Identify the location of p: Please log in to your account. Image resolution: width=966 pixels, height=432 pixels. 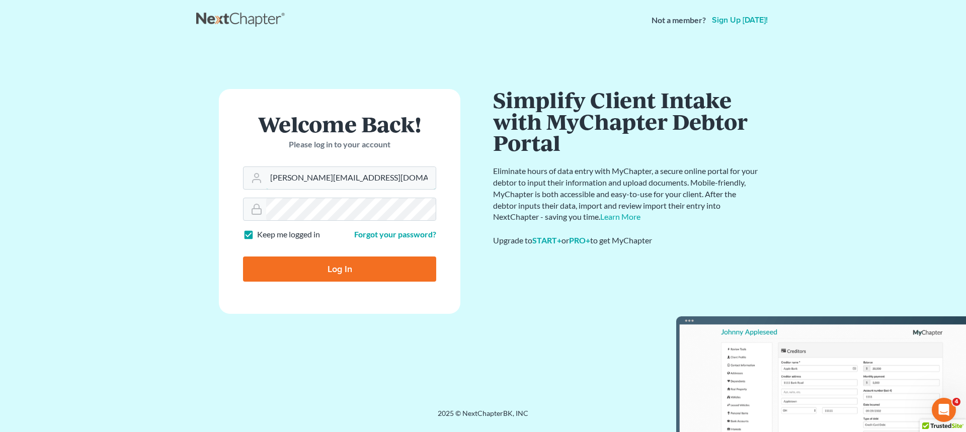
(340, 144).